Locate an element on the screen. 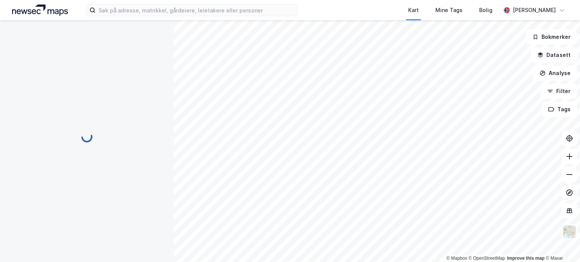 Image resolution: width=580 pixels, height=262 pixels. a: Mapbox is located at coordinates (456, 259).